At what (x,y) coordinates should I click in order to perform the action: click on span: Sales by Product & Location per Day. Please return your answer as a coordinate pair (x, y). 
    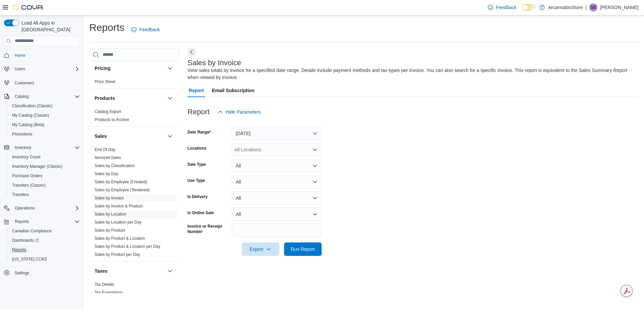
    Looking at the image, I should click on (127, 246).